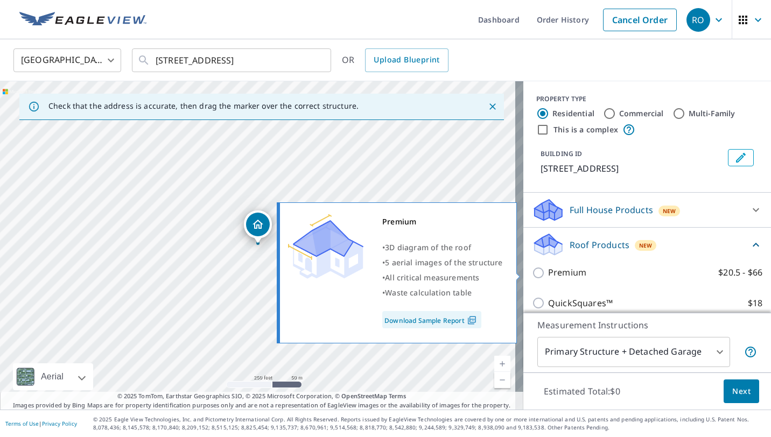 This screenshot has height=437, width=771. What do you see at coordinates (258, 227) in the screenshot?
I see `div: Dropped pin, building 1, Residential property, 4 Glenview Ave Berlin, NJ 08009` at bounding box center [258, 227].